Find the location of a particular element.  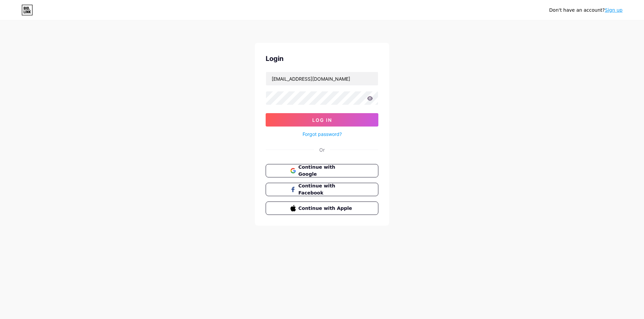

button: Log In is located at coordinates (322, 120).